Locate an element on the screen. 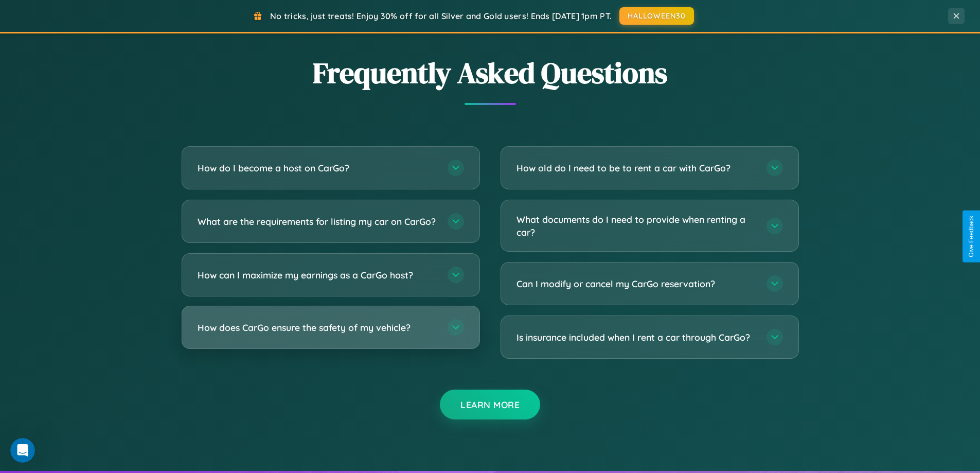  h3: What documents do I need to provide when renting a car? is located at coordinates (637, 226).